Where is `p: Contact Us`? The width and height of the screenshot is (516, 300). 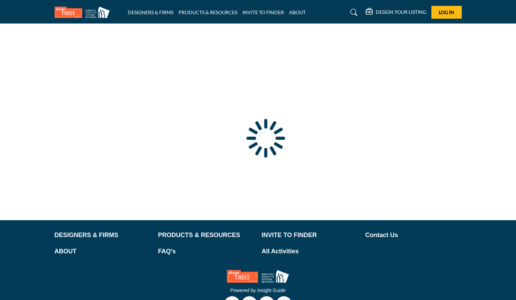
p: Contact Us is located at coordinates (414, 235).